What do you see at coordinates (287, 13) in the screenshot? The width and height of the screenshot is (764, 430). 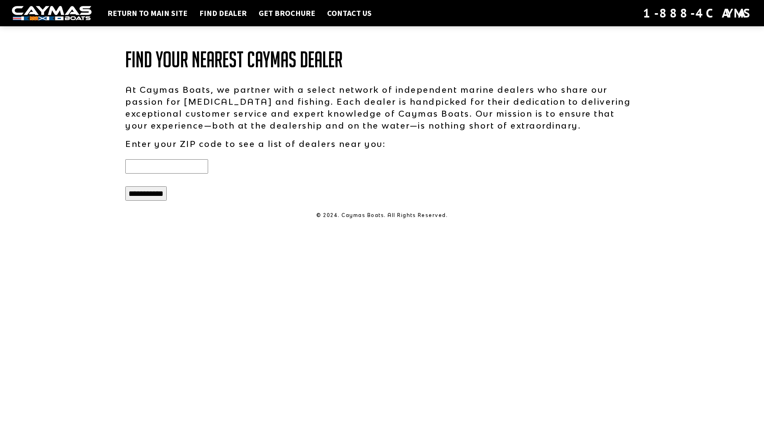 I see `a: Get Brochure` at bounding box center [287, 13].